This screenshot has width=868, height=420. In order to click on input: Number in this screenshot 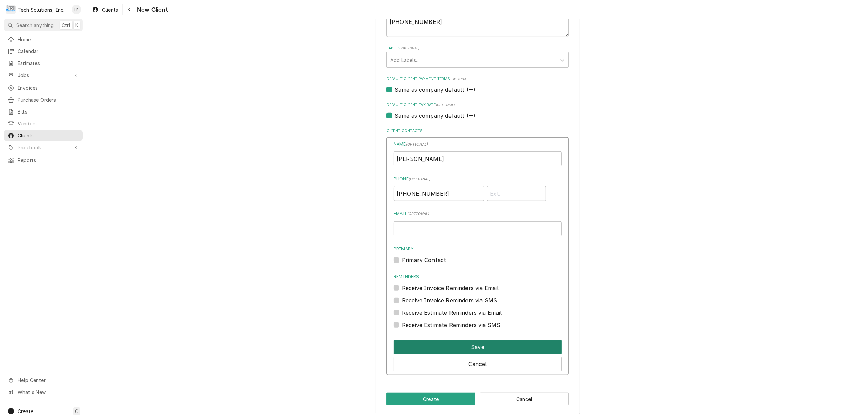, I will do `click(439, 194)`.